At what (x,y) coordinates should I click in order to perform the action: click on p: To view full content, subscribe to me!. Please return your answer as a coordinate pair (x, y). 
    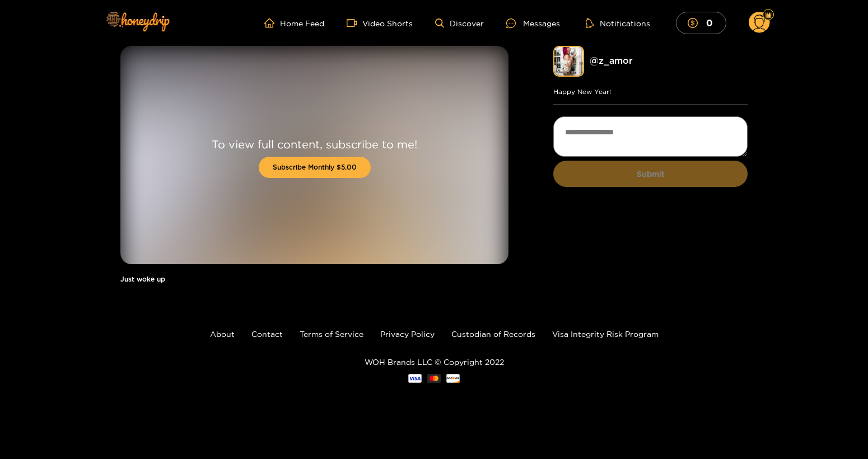
    Looking at the image, I should click on (314, 144).